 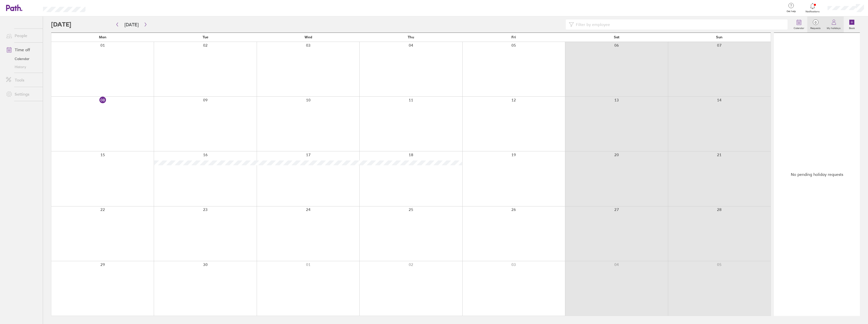 I want to click on span: Wed, so click(x=308, y=37).